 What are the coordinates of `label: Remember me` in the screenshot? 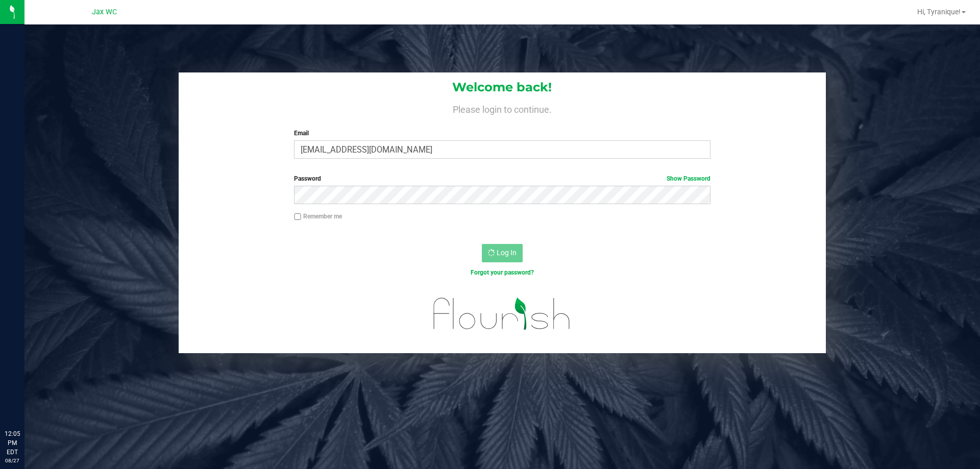 It's located at (318, 217).